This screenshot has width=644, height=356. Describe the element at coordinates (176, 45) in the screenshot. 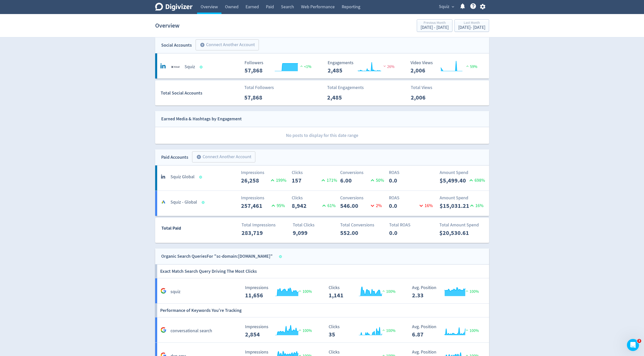

I see `div: Social Accounts` at that location.